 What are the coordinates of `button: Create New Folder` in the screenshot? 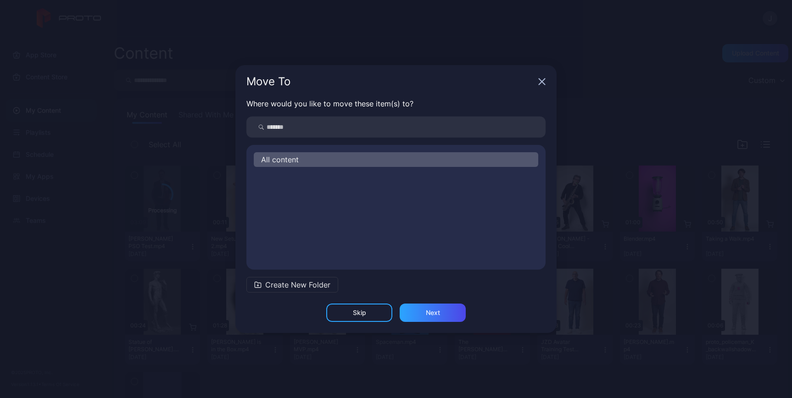 It's located at (292, 285).